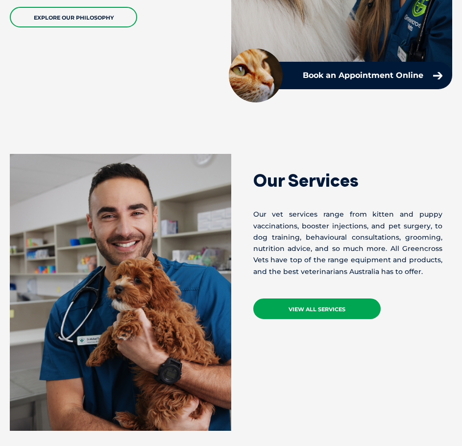  What do you see at coordinates (363, 76) in the screenshot?
I see `p: Book an Appointment Online` at bounding box center [363, 76].